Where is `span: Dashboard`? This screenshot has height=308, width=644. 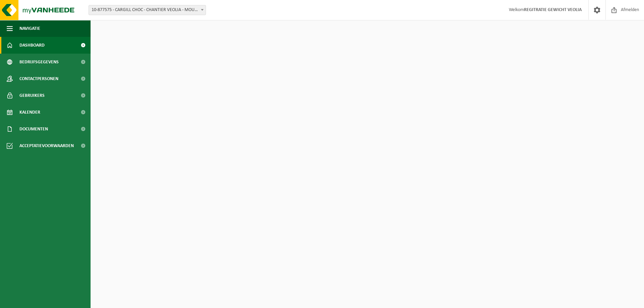 span: Dashboard is located at coordinates (32, 45).